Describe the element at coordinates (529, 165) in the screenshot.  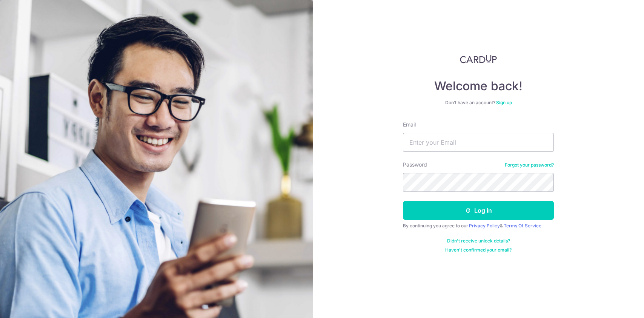
I see `a: Forgot your password?` at that location.